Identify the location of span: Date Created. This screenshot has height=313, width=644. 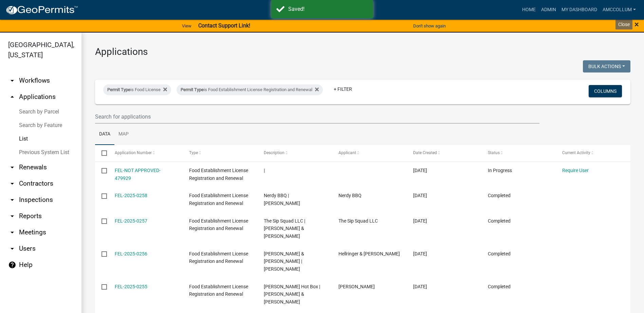
(425, 153).